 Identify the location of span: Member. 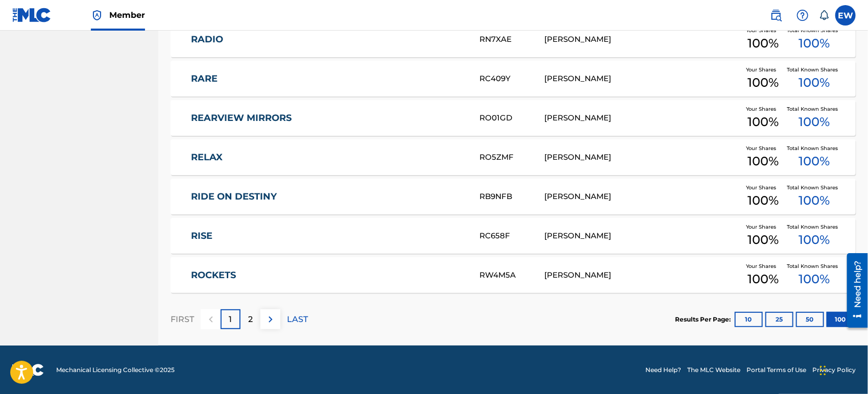
(127, 15).